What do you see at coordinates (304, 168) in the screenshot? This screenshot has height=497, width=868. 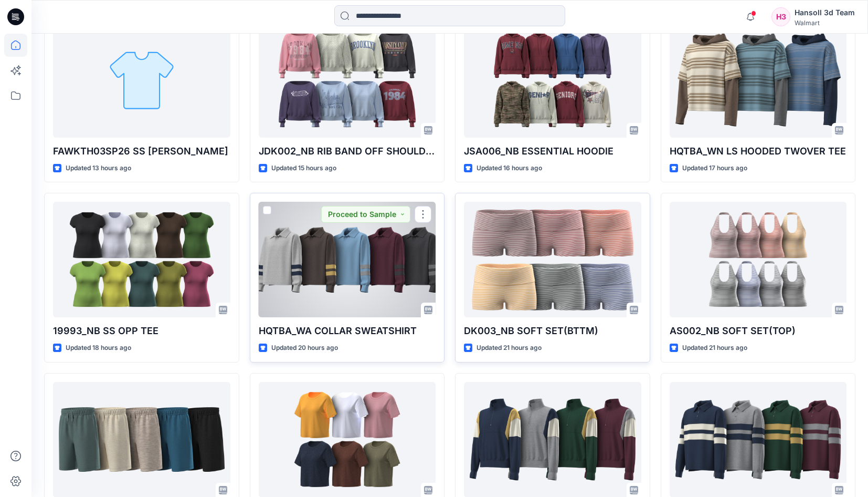 I see `p: Updated 15 hours ago` at bounding box center [304, 168].